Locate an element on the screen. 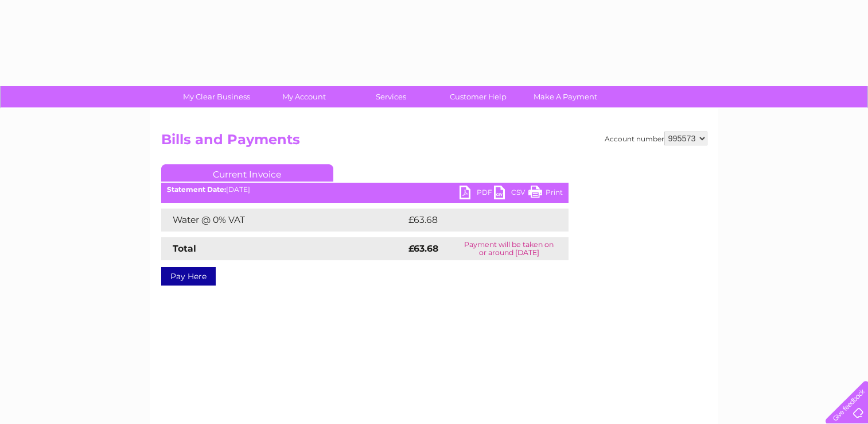 The height and width of the screenshot is (424, 868). strong: £63.68 is located at coordinates (424, 248).